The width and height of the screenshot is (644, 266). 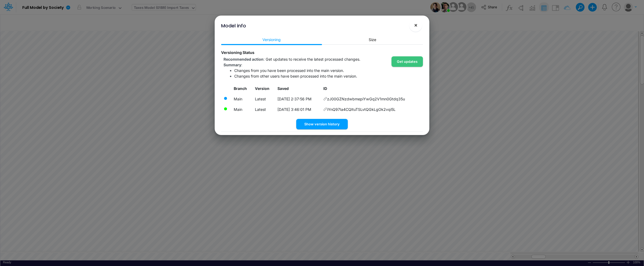 What do you see at coordinates (372, 39) in the screenshot?
I see `a: Size` at bounding box center [372, 39].